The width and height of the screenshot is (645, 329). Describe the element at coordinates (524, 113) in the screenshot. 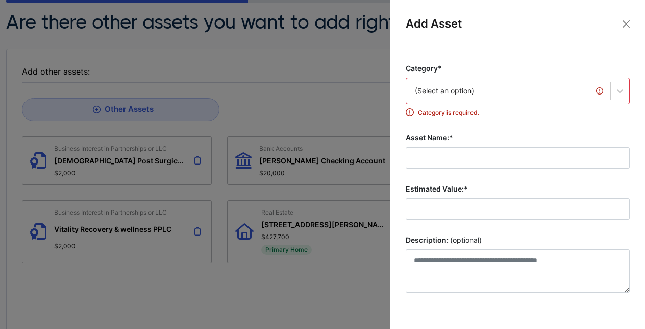

I see `span: Category is required.` at that location.